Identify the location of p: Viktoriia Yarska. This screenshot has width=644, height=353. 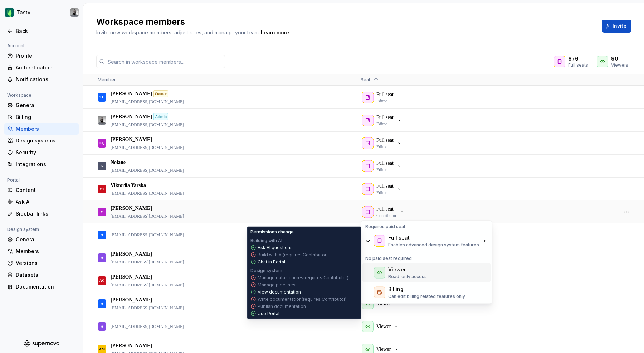
(128, 185).